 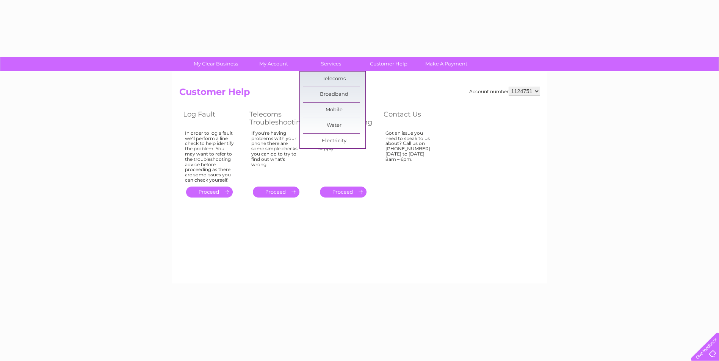 What do you see at coordinates (334, 95) in the screenshot?
I see `a: Broadband` at bounding box center [334, 95].